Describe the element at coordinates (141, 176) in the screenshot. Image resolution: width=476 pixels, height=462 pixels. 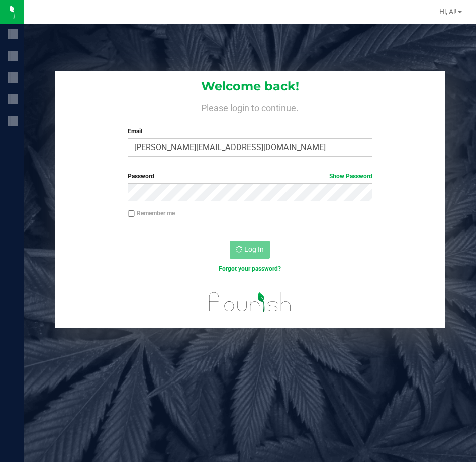
I see `span: Password` at that location.